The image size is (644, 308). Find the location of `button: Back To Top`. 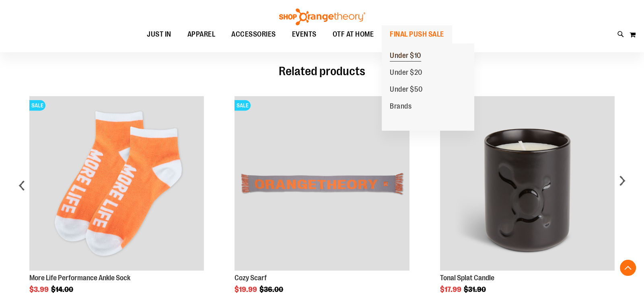

button: Back To Top is located at coordinates (628, 268).